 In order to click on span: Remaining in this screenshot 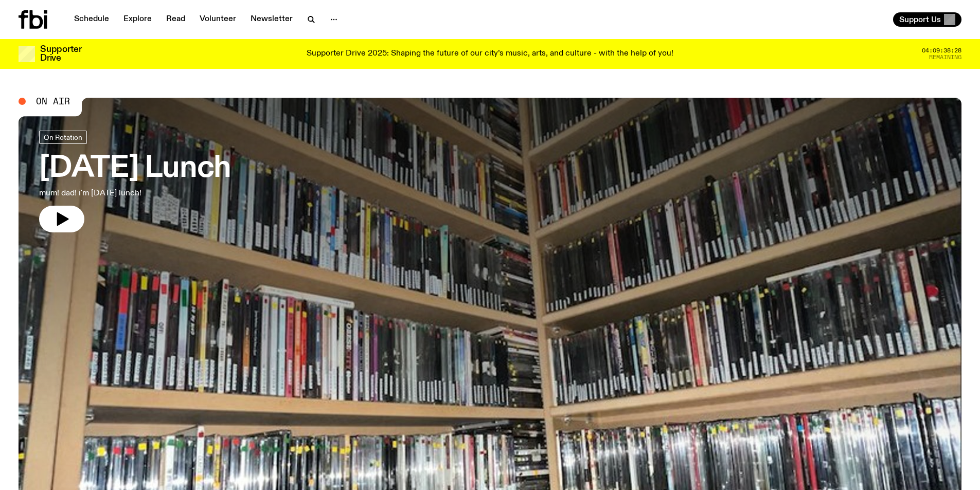, I will do `click(945, 57)`.